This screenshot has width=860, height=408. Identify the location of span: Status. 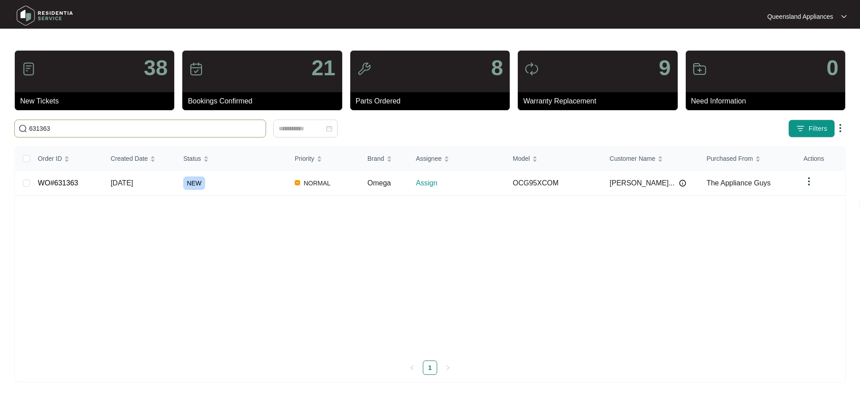
(192, 159).